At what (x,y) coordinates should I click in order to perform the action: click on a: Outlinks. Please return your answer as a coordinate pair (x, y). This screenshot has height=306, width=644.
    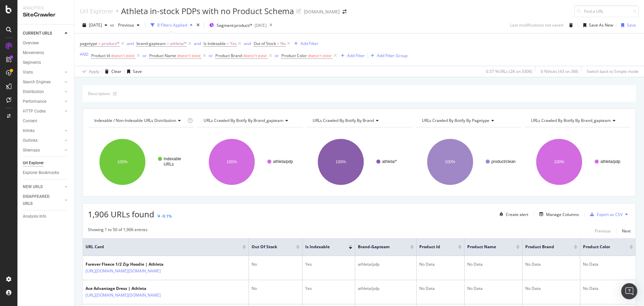
    Looking at the image, I should click on (43, 140).